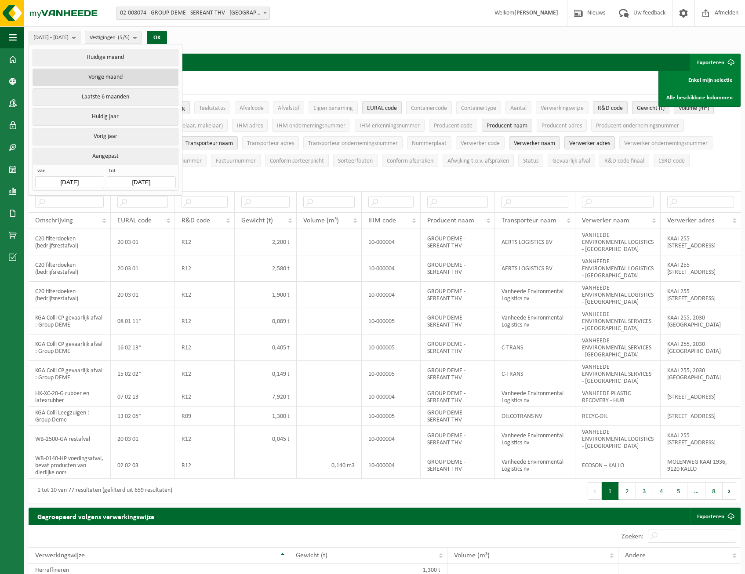 The height and width of the screenshot is (574, 745). I want to click on td: 2,200 t, so click(266, 242).